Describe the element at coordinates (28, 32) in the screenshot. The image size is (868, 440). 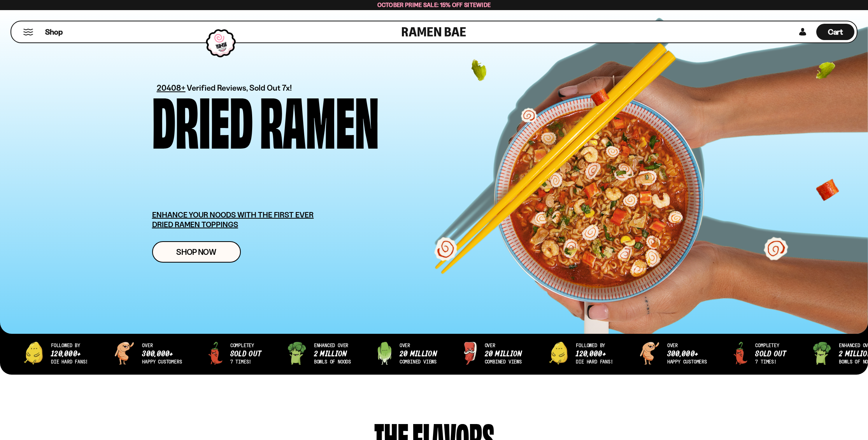
I see `button: Mobile Menu Trigger` at that location.